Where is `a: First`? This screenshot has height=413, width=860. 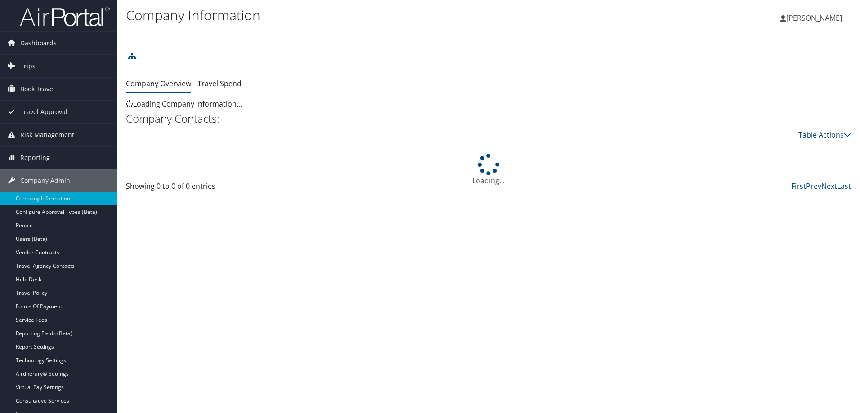 a: First is located at coordinates (798, 186).